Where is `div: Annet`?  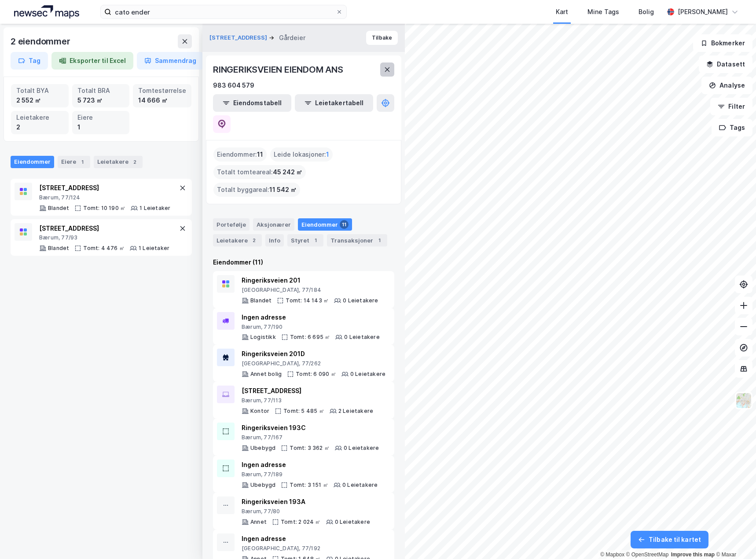 div: Annet is located at coordinates (258, 522).